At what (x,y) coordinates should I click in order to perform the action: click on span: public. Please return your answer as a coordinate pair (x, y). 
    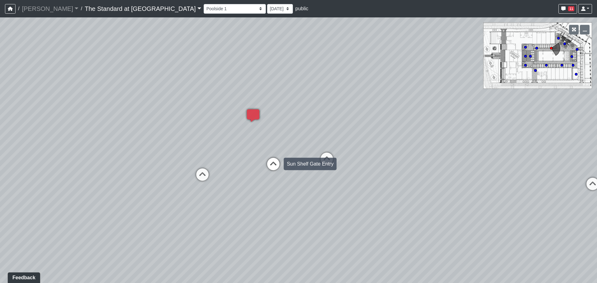
    Looking at the image, I should click on (302, 8).